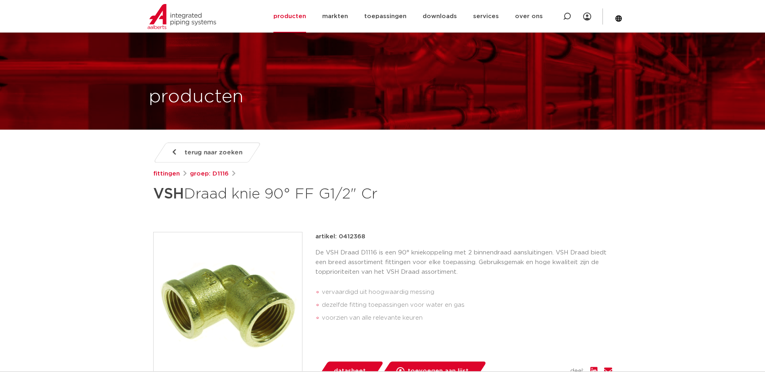 The image size is (765, 372). What do you see at coordinates (304, 194) in the screenshot?
I see `h1: Draad knie 90° FF G1/2" Cr` at bounding box center [304, 194].